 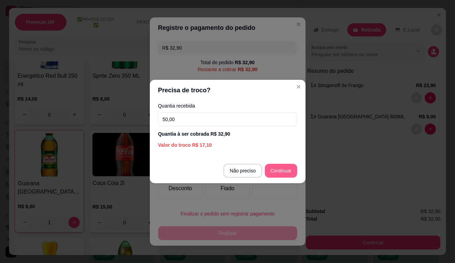 I want to click on div: Quantia à ser cobrada R$ 32,90, so click(x=228, y=134).